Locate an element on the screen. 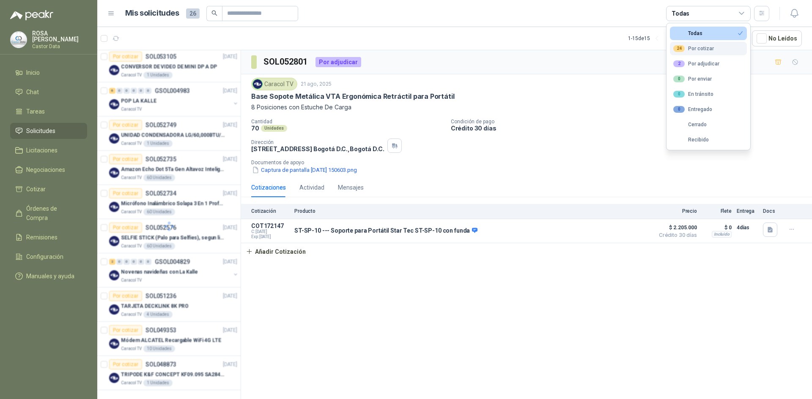  span: Inicio is located at coordinates (33, 73).